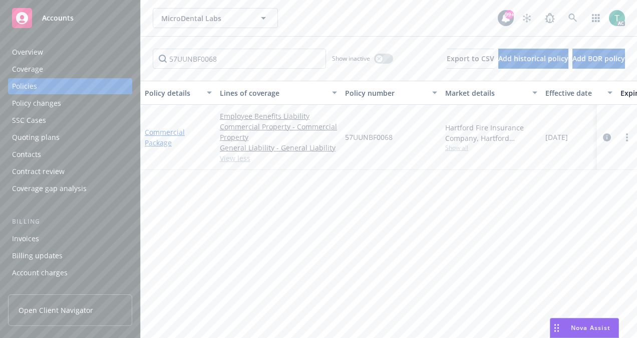 Image resolution: width=637 pixels, height=338 pixels. Describe the element at coordinates (279, 158) in the screenshot. I see `a: View less` at that location.